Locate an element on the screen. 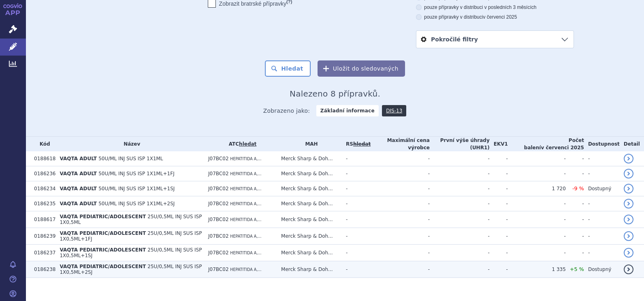 This screenshot has height=301, width=644. button: Uložit do sledovaných is located at coordinates (361, 68).